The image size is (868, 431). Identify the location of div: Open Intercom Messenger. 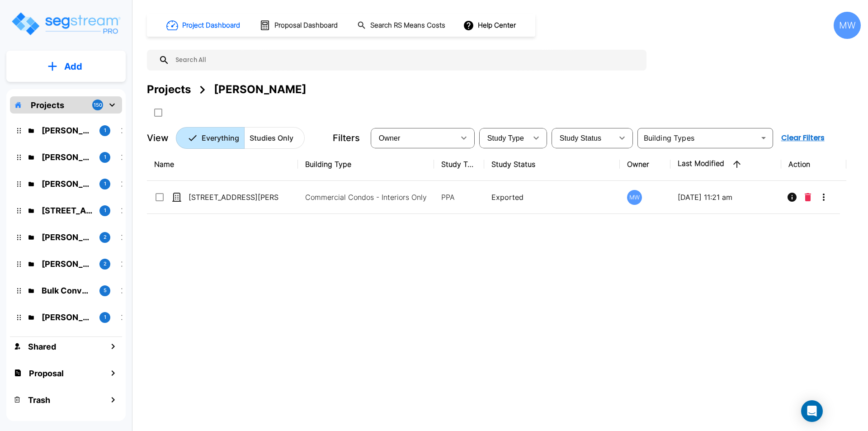
(812, 411).